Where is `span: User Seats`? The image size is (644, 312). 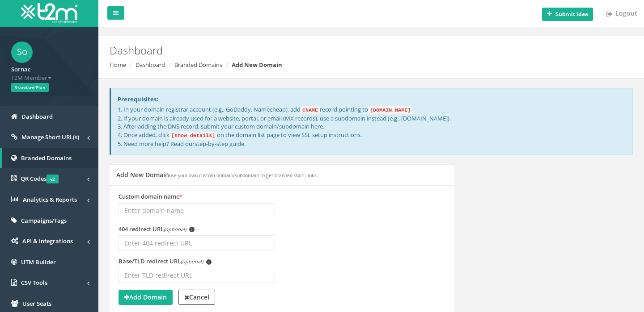
span: User Seats is located at coordinates (37, 303).